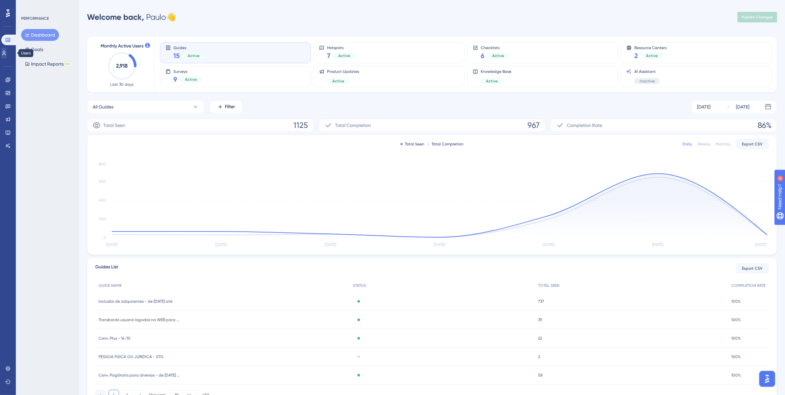 This screenshot has height=395, width=785. I want to click on span: 737, so click(541, 301).